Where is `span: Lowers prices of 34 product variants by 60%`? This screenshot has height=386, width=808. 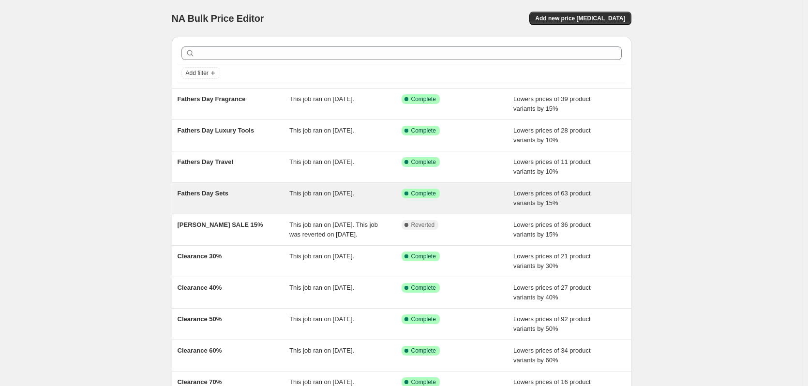
span: Lowers prices of 34 product variants by 60% is located at coordinates (552, 355).